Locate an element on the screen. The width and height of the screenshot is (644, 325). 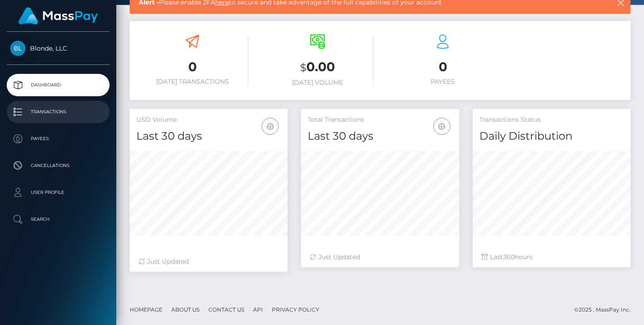
p: Transactions is located at coordinates (58, 112).